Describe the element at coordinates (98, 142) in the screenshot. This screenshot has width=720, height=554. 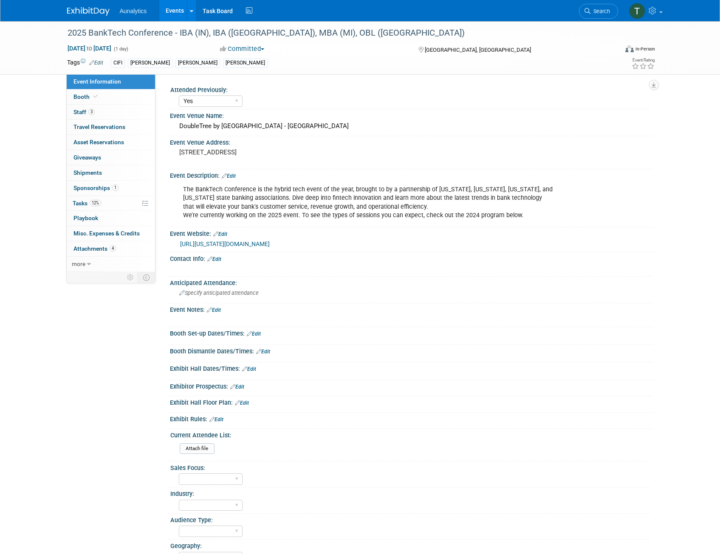
I see `span: Asset Reservations` at that location.